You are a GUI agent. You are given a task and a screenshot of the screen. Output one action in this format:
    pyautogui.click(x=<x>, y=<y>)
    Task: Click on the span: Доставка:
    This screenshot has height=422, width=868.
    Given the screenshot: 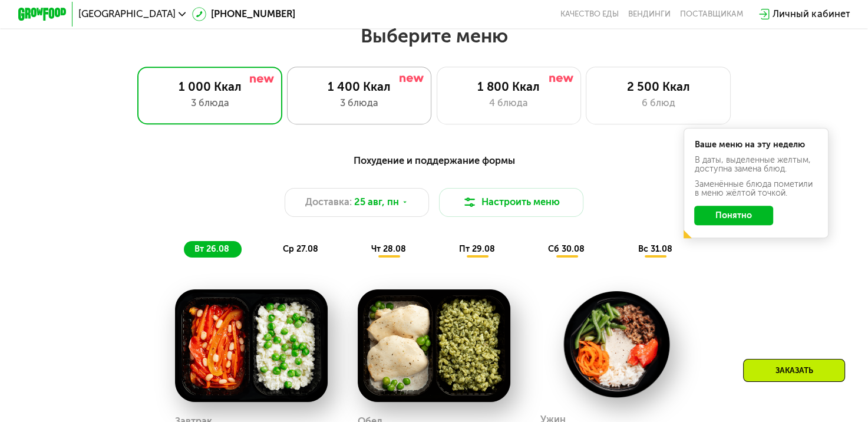 What is the action you would take?
    pyautogui.click(x=328, y=202)
    